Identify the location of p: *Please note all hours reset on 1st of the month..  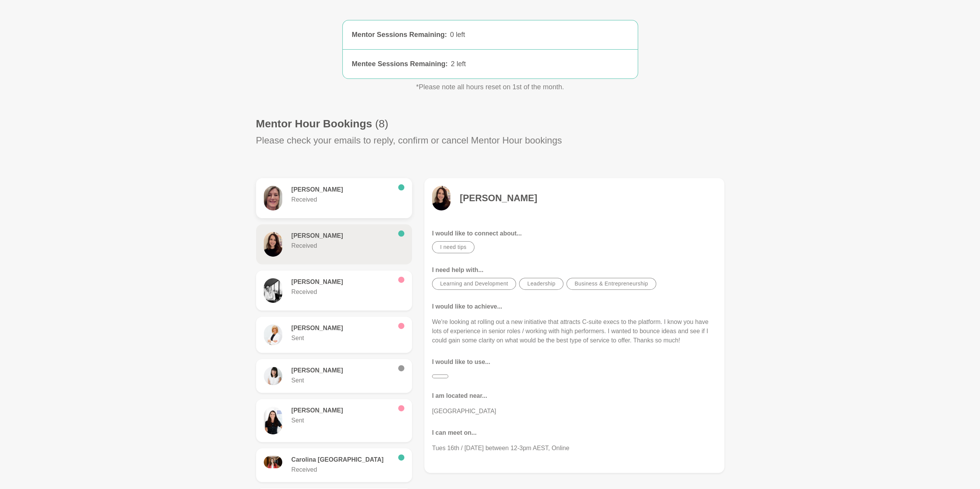
(490, 87).